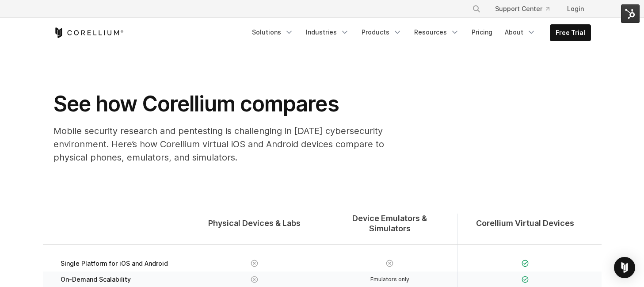 The width and height of the screenshot is (644, 287). What do you see at coordinates (390, 223) in the screenshot?
I see `span: Device Emulators & Simulators` at bounding box center [390, 223].